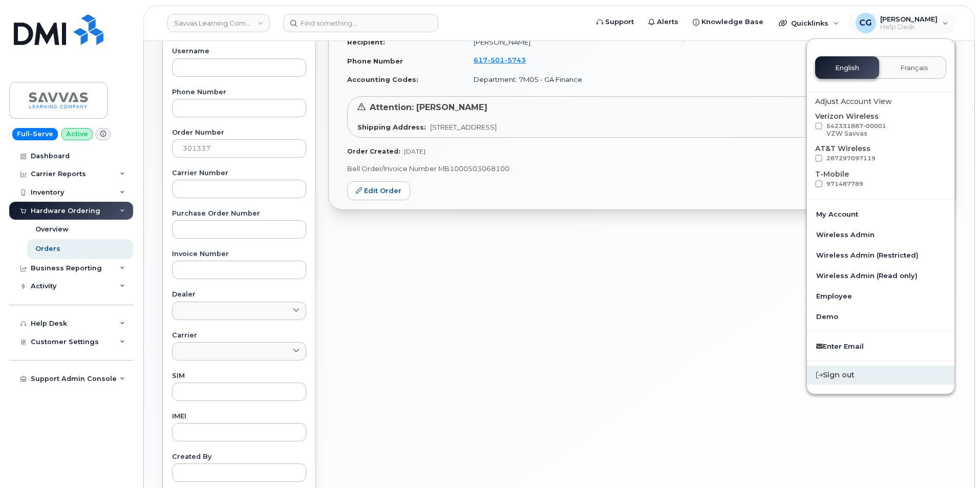  What do you see at coordinates (845, 184) in the screenshot?
I see `span: 971487789` at bounding box center [845, 184].